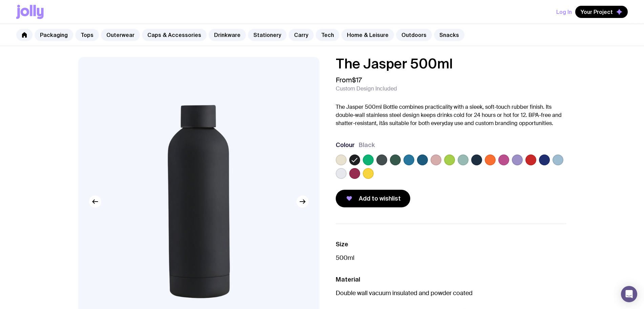  I want to click on a: Caps & Accessories, so click(174, 35).